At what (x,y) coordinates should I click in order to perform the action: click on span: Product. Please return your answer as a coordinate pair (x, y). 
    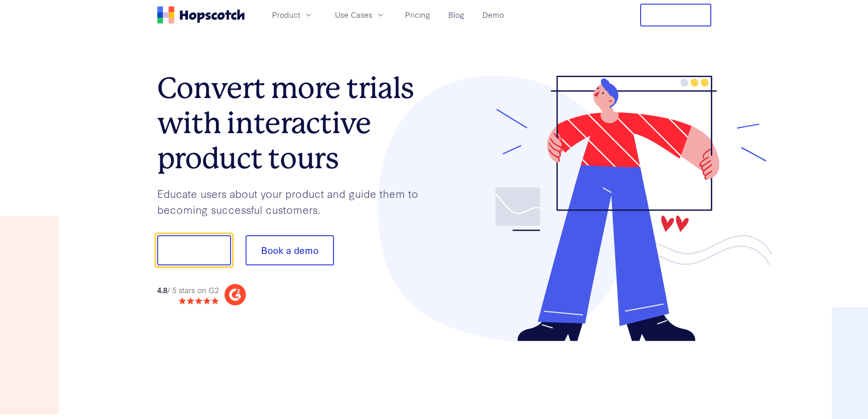
    Looking at the image, I should click on (286, 15).